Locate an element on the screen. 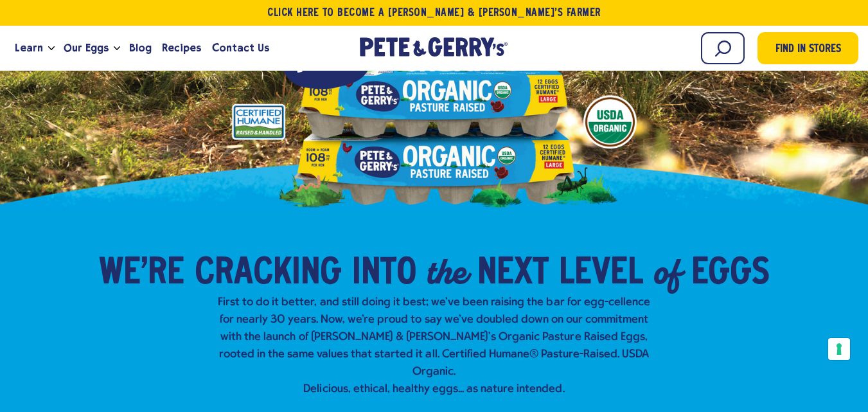 Image resolution: width=868 pixels, height=412 pixels. button: Open the dropdown menu for Our Eggs is located at coordinates (117, 48).